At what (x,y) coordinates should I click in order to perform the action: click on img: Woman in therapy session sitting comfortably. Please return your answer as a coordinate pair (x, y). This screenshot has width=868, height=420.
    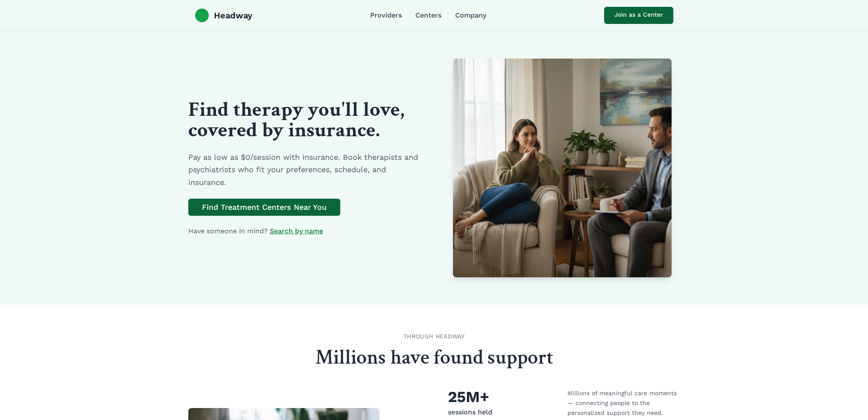
    Looking at the image, I should click on (562, 168).